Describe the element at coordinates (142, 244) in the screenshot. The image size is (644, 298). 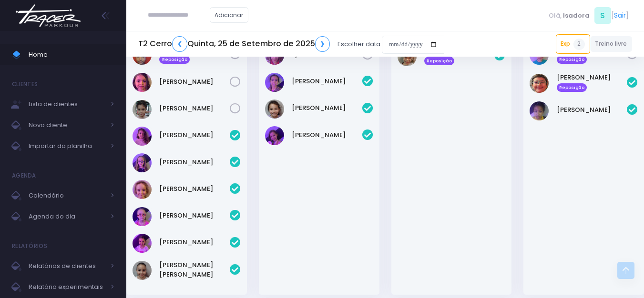
I see `img: Isabella Tancredi Oliveira` at that location.